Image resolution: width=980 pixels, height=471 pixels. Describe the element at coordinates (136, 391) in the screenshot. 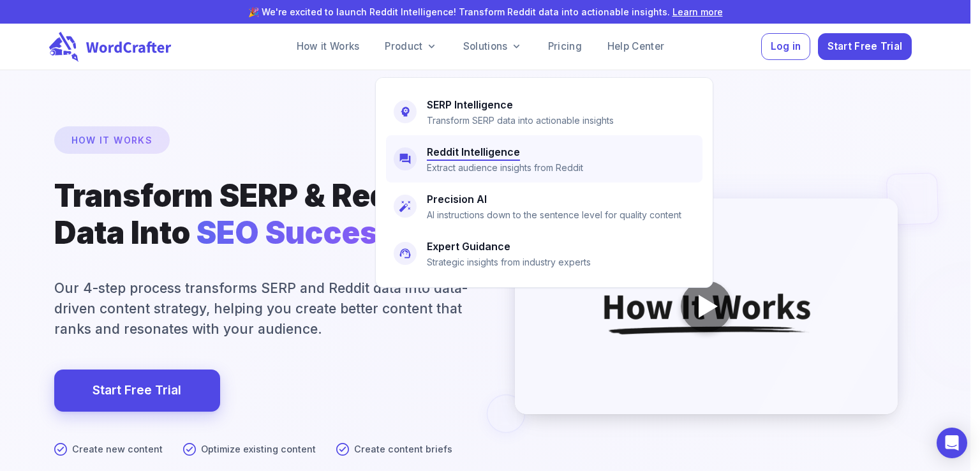

I see `a: Start Free Trial` at that location.